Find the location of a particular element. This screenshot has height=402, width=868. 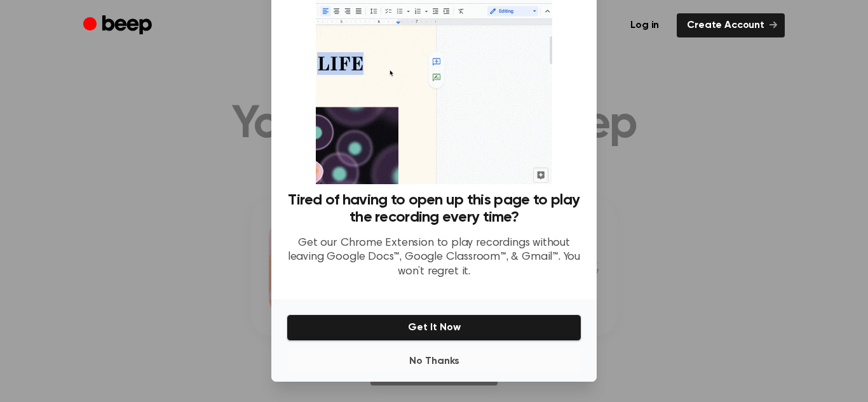

p: Get our Chrome Extension to play recordings without leaving Google Docs™, Google Classroom™, & Gm... is located at coordinates (434, 258).